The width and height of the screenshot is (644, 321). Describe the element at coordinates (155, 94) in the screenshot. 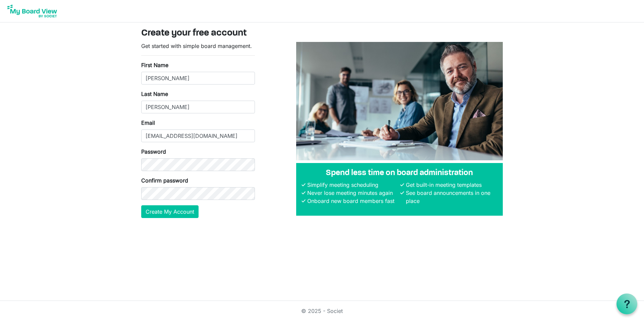

I see `label: Last Name` at that location.